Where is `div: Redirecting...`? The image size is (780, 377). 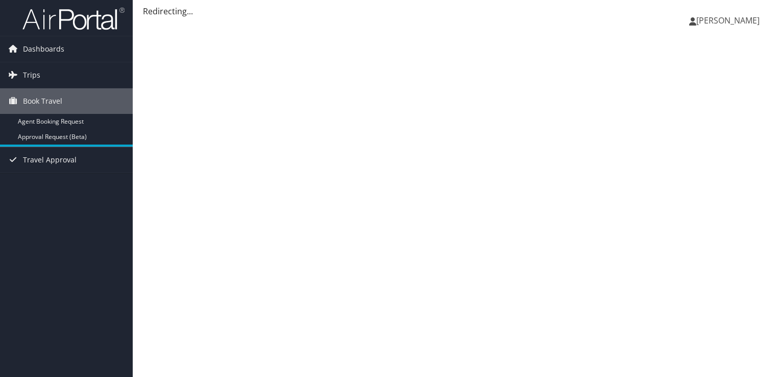
div: Redirecting... is located at coordinates (456, 11).